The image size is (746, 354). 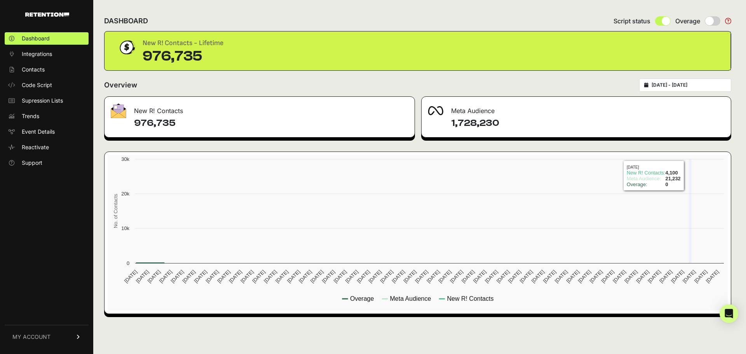 What do you see at coordinates (33, 70) in the screenshot?
I see `span: Contacts` at bounding box center [33, 70].